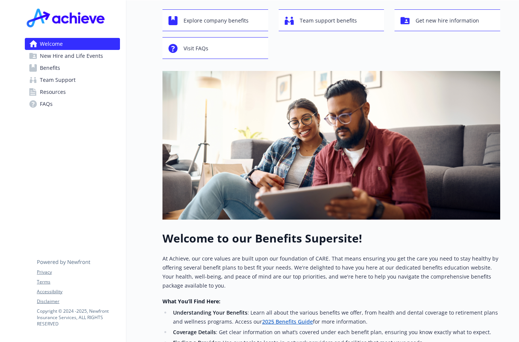 The image size is (519, 342). I want to click on button: Team support benefits, so click(331, 20).